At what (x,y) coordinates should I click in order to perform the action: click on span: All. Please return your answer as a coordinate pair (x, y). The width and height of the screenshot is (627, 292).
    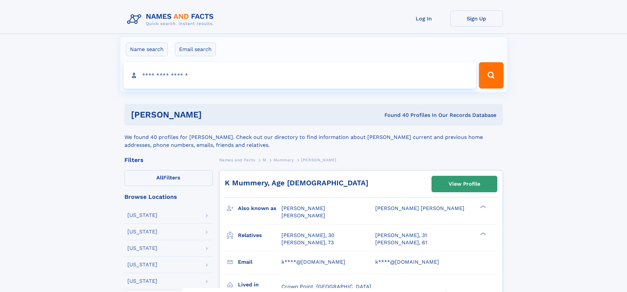
    Looking at the image, I should click on (160, 177).